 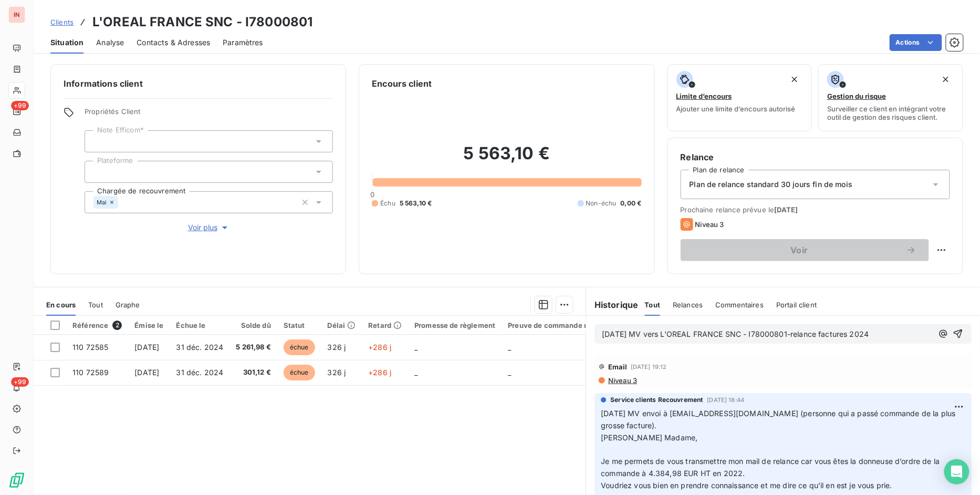 I want to click on div: Statut, so click(x=299, y=325).